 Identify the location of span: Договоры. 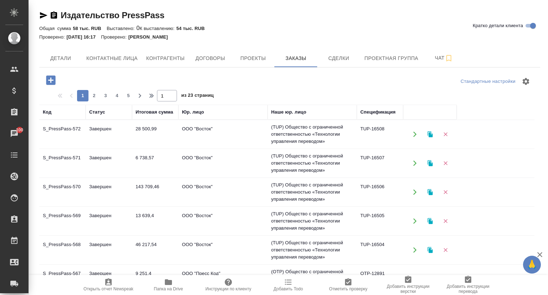
(210, 58).